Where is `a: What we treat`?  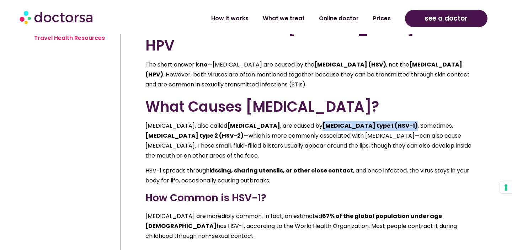 a: What we treat is located at coordinates (284, 18).